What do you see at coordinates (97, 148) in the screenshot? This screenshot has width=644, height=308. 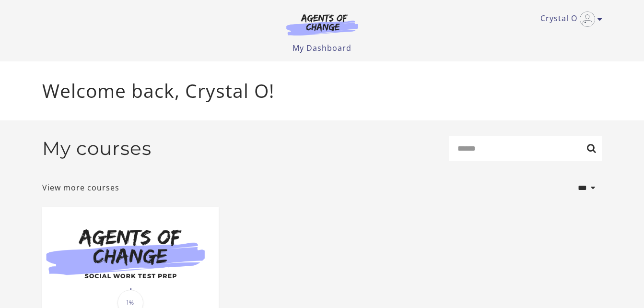 I see `h2: My courses` at bounding box center [97, 148].